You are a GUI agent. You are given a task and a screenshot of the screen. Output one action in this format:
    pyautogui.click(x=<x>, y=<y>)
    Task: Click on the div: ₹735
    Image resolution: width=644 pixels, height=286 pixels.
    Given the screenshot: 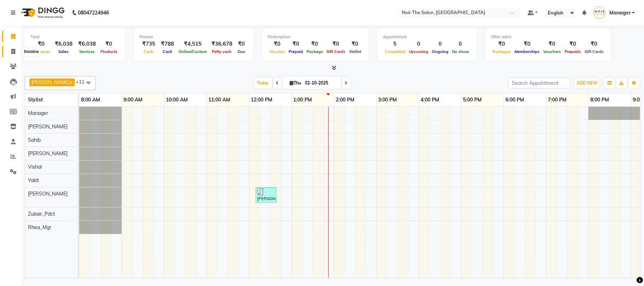 What is the action you would take?
    pyautogui.click(x=148, y=44)
    